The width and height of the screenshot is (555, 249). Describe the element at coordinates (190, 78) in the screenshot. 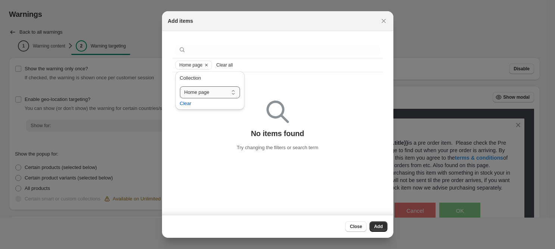

I see `span: Collection` at that location.